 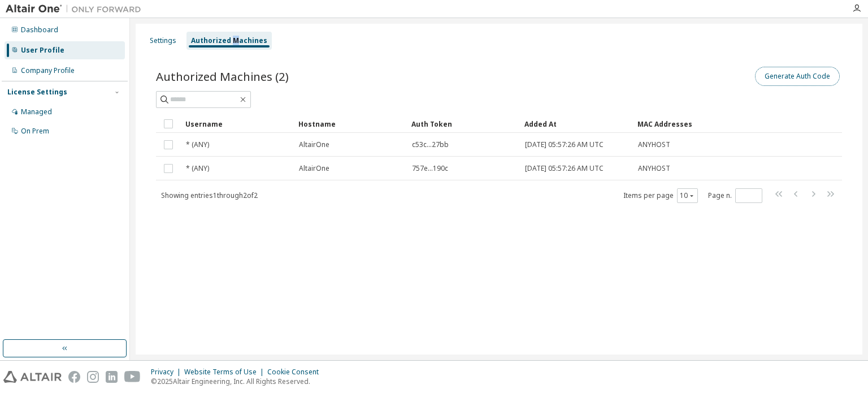 What do you see at coordinates (430, 169) in the screenshot?
I see `span: 757e...190c` at bounding box center [430, 169].